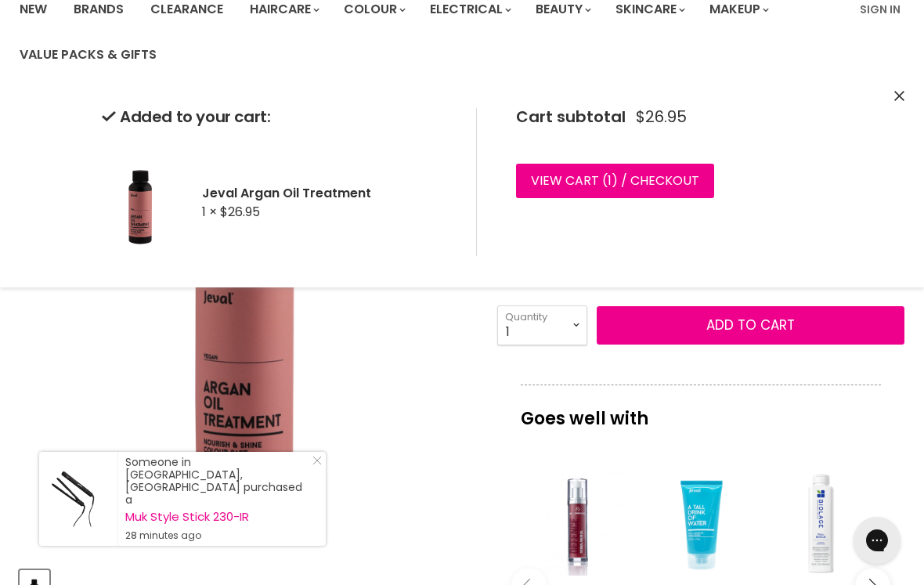 This screenshot has width=924, height=585. I want to click on span: 1 ×, so click(209, 211).